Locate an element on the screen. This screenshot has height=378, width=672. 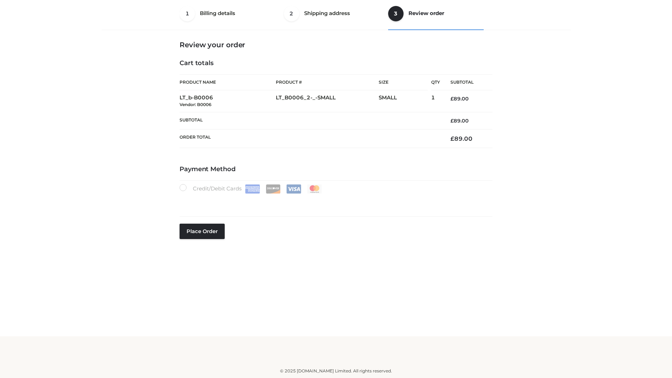
th: Product Name is located at coordinates (228, 82).